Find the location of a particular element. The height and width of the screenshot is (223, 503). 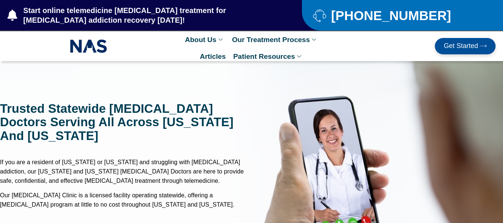

img: NAS_email_signature-removebg-preview.png is located at coordinates (89, 46).